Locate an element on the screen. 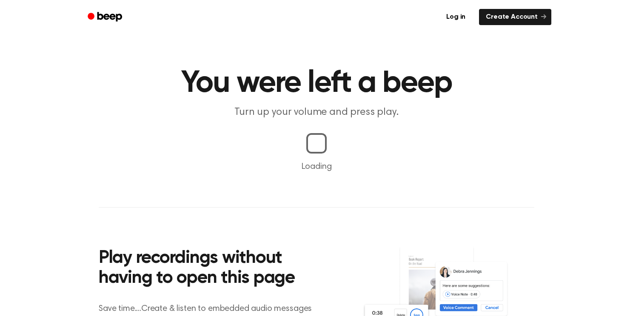 Image resolution: width=633 pixels, height=316 pixels. a: Create Account is located at coordinates (515, 17).